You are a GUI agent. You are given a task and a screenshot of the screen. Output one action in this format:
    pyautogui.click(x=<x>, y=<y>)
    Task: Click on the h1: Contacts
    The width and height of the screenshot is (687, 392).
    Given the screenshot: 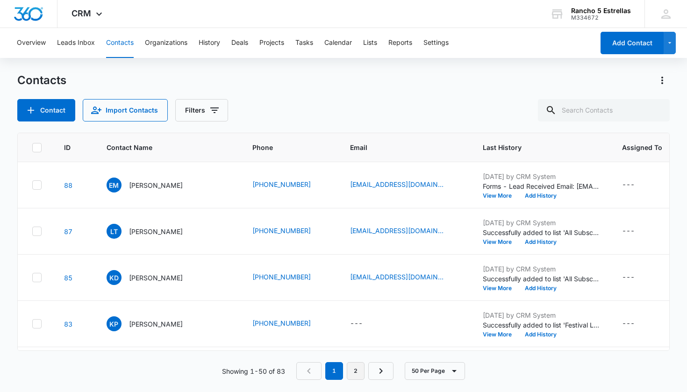 What is the action you would take?
    pyautogui.click(x=42, y=80)
    